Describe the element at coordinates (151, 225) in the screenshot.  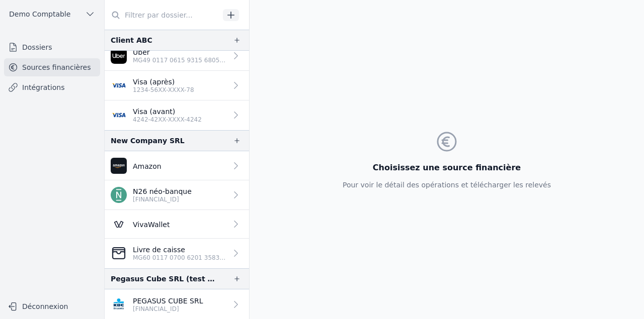
I see `p: VivaWallet` at that location.